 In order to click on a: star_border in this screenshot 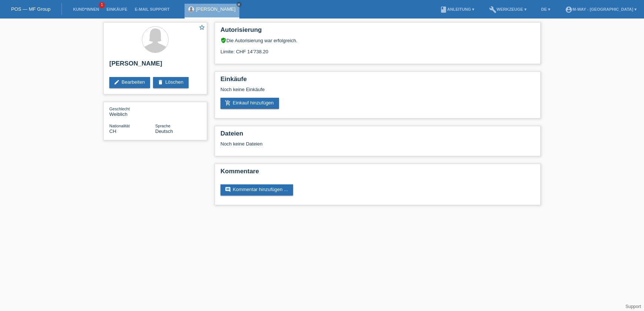, I will do `click(202, 28)`.